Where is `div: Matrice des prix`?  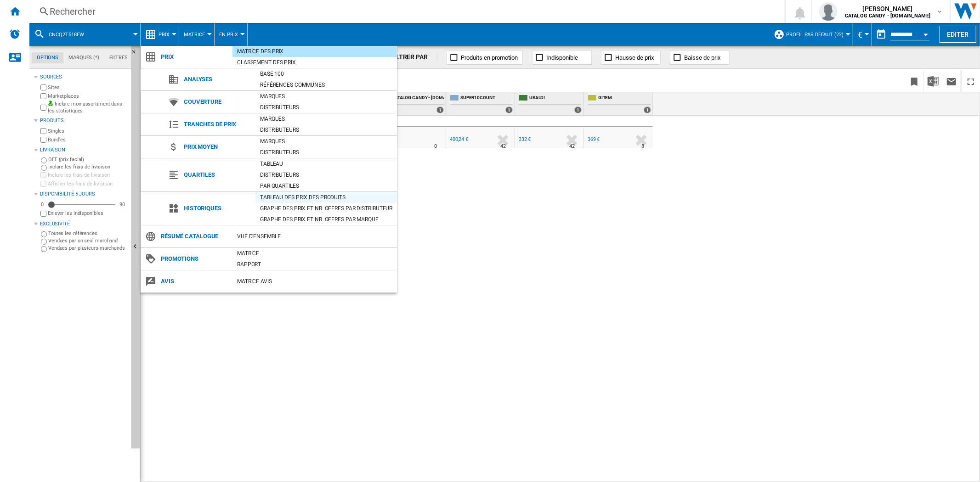 div: Matrice des prix is located at coordinates (314, 52).